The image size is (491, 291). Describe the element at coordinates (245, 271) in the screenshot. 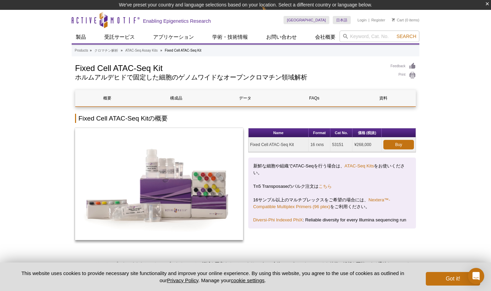

I see `p: ATAC-Seqは、オープンな、すなわちアクセシブルなクロマチン領域を同定することにより、ゲノム全体のエピジェネティックな特徴の解析を可能にする迅速なアッセイです。アッセイの速さ、簡便さ、および...` at that location.